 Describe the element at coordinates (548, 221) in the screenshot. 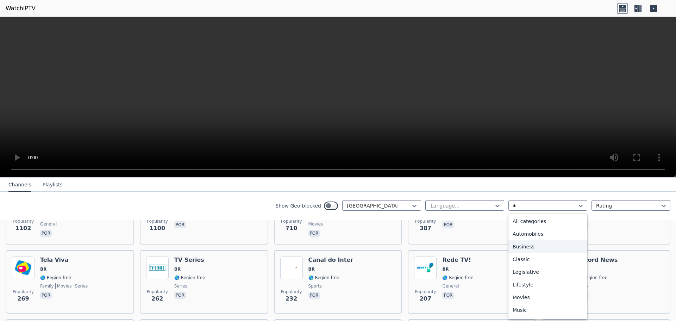

I see `div: All categories` at that location.